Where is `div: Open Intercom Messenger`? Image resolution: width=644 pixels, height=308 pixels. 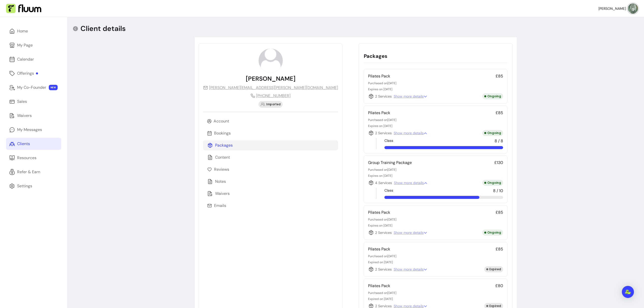
div: Open Intercom Messenger is located at coordinates (628, 292).